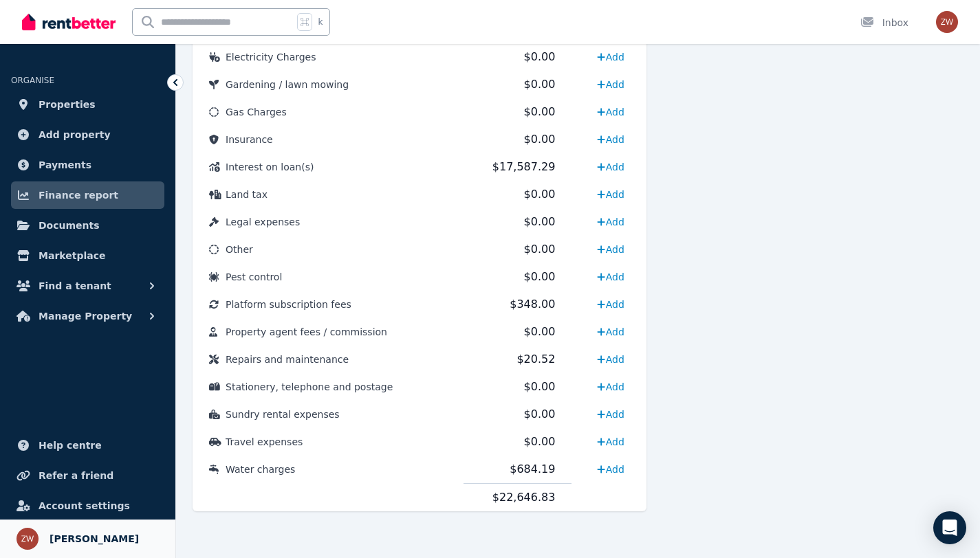 This screenshot has height=558, width=980. Describe the element at coordinates (256, 112) in the screenshot. I see `span: Gas Charges` at that location.